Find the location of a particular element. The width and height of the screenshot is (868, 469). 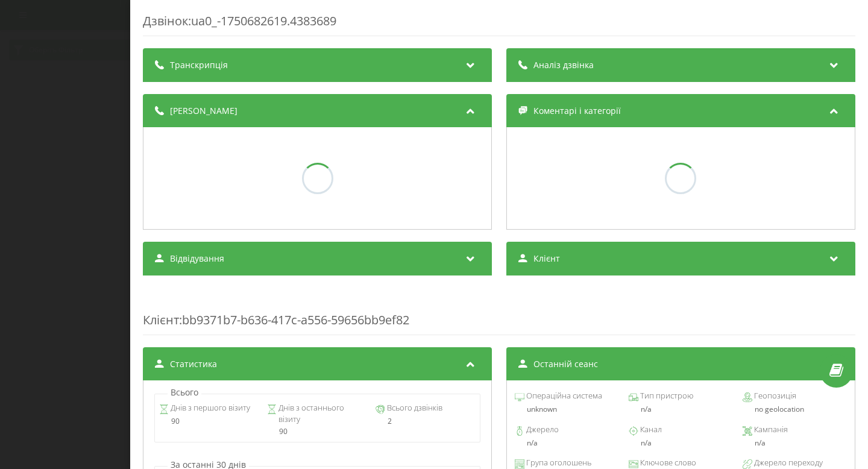

span: Аналіз дзвінка is located at coordinates (564, 65).